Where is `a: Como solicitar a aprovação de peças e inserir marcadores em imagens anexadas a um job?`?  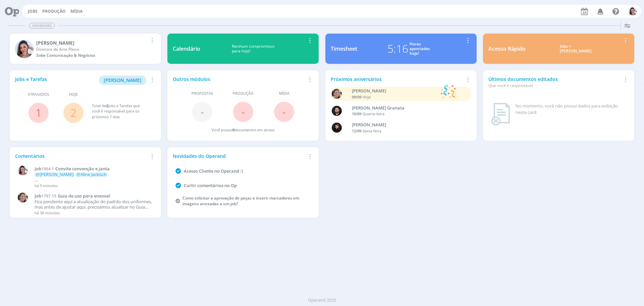 a: Como solicitar a aprovação de peças e inserir marcadores em imagens anexadas a um job? is located at coordinates (241, 201).